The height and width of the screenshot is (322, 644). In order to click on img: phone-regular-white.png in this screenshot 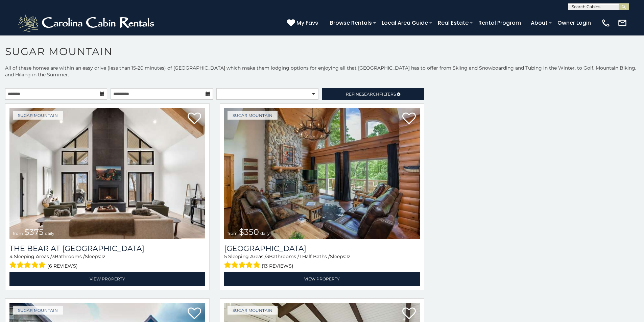, I will do `click(606, 23)`.